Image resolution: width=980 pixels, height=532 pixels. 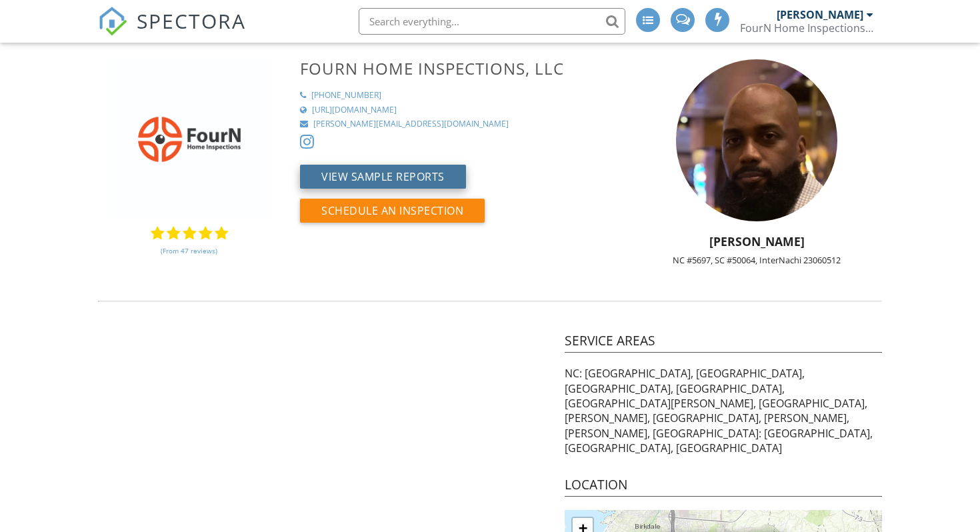 I want to click on a: SPECTORA, so click(x=172, y=32).